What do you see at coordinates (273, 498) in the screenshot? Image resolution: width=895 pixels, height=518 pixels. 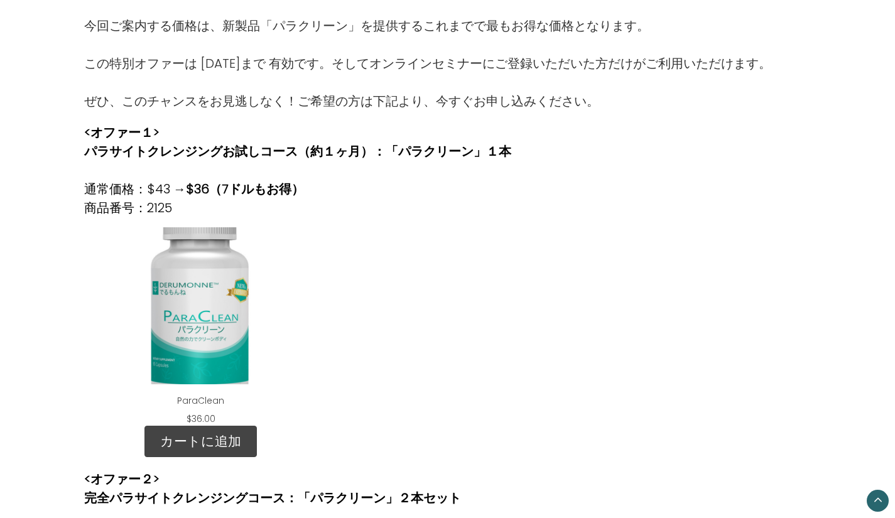 I see `strong: 完全パラサイトクレンジングコース：「パラクリーン」２本セット` at bounding box center [273, 498].